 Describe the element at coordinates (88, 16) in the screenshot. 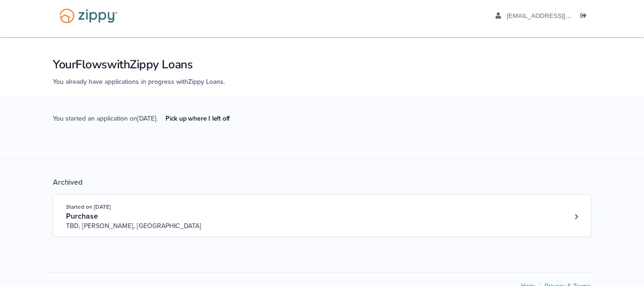

I see `img: Logo` at that location.